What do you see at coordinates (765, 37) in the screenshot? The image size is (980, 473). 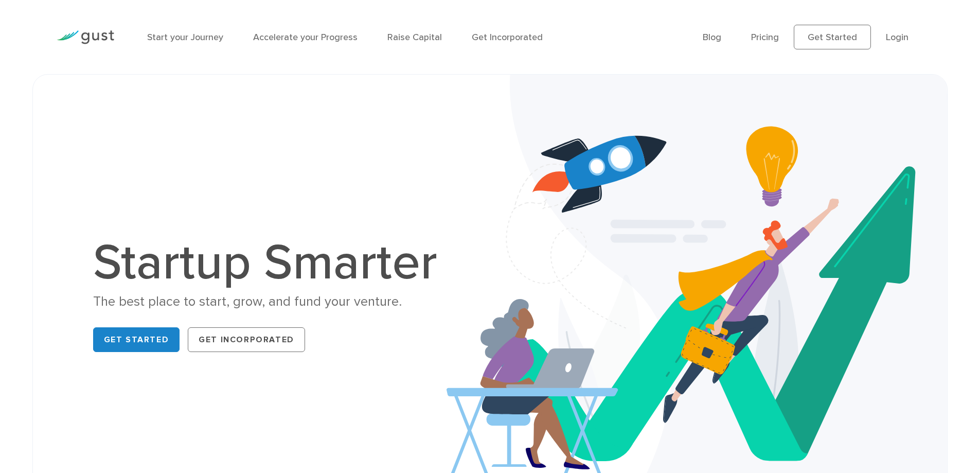 I see `a: Pricing` at bounding box center [765, 37].